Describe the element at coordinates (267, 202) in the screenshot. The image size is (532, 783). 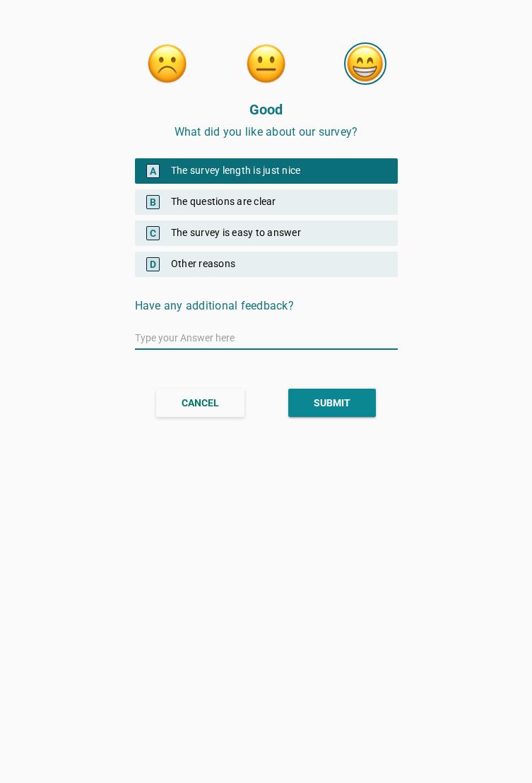
I see `div: The questions are clear` at that location.